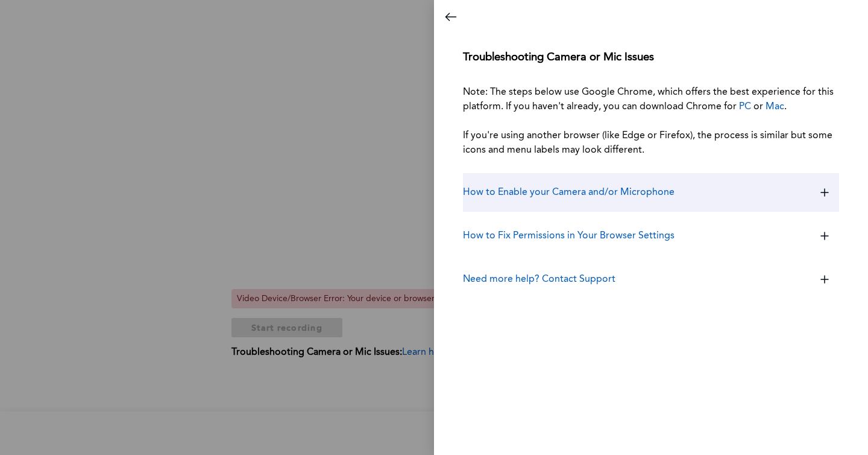 Image resolution: width=868 pixels, height=455 pixels. What do you see at coordinates (745, 107) in the screenshot?
I see `a: PC` at bounding box center [745, 107].